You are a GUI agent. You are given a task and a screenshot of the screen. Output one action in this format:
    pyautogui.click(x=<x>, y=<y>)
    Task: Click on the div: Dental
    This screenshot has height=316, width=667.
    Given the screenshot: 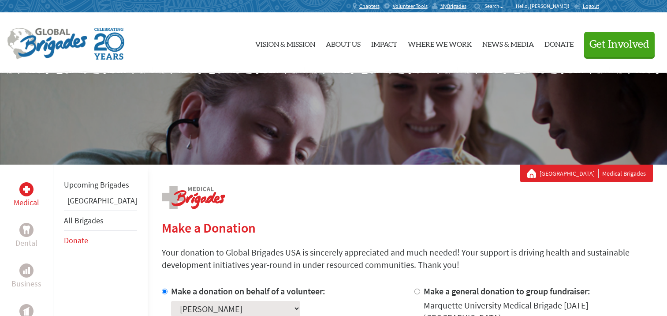 What is the action you would take?
    pyautogui.click(x=26, y=230)
    